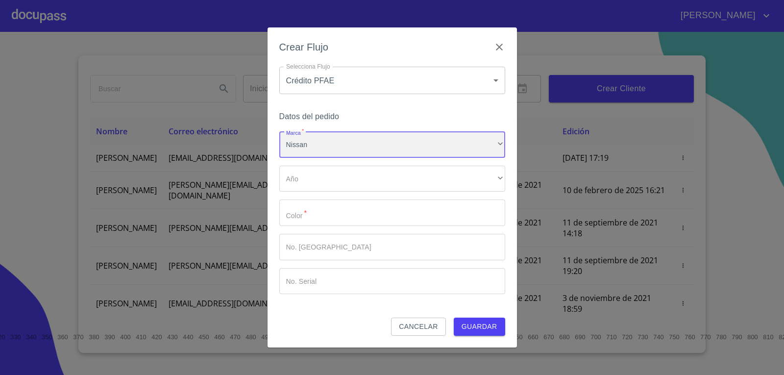 The width and height of the screenshot is (784, 375). Describe the element at coordinates (392, 80) in the screenshot. I see `div: Crédito PFAE` at that location.